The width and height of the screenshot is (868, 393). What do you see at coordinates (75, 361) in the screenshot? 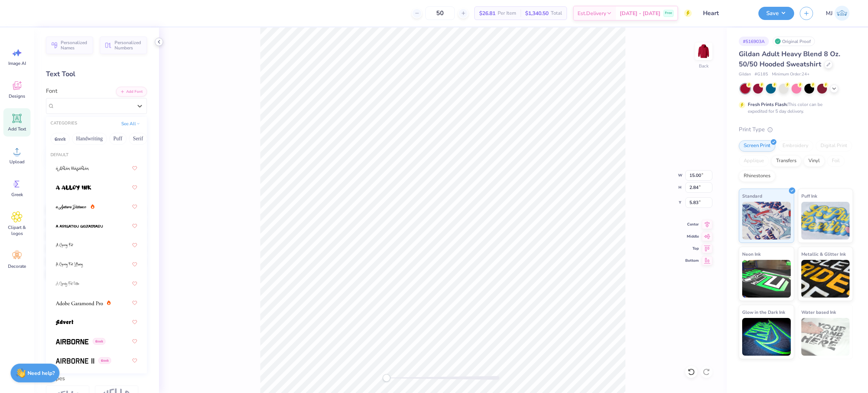
I see `img: Airborne II` at bounding box center [75, 361].